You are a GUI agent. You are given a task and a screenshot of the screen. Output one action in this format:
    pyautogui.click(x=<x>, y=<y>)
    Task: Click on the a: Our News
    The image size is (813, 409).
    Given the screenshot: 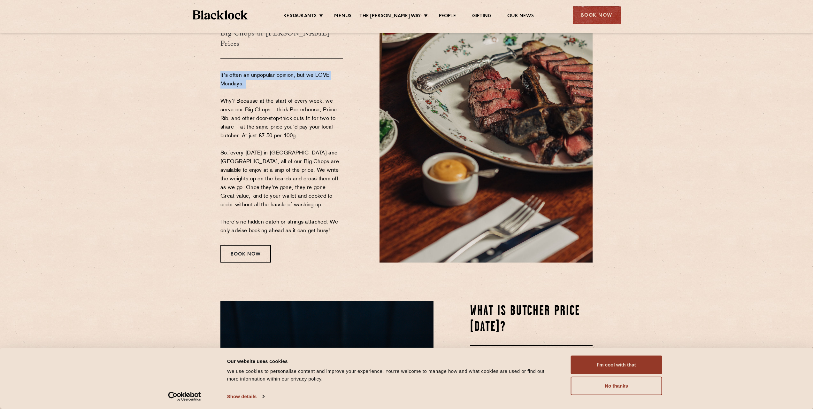 What is the action you would take?
    pyautogui.click(x=521, y=17)
    